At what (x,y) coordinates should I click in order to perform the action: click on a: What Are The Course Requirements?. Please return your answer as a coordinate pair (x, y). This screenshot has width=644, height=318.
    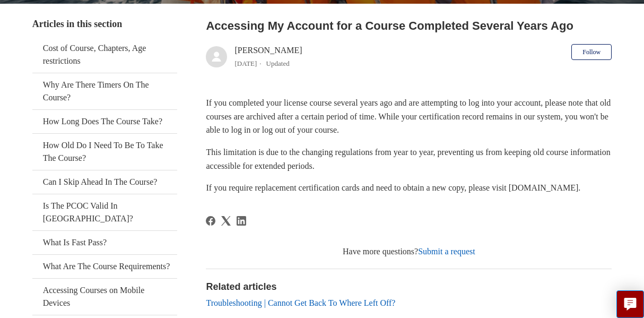
    Looking at the image, I should click on (105, 266).